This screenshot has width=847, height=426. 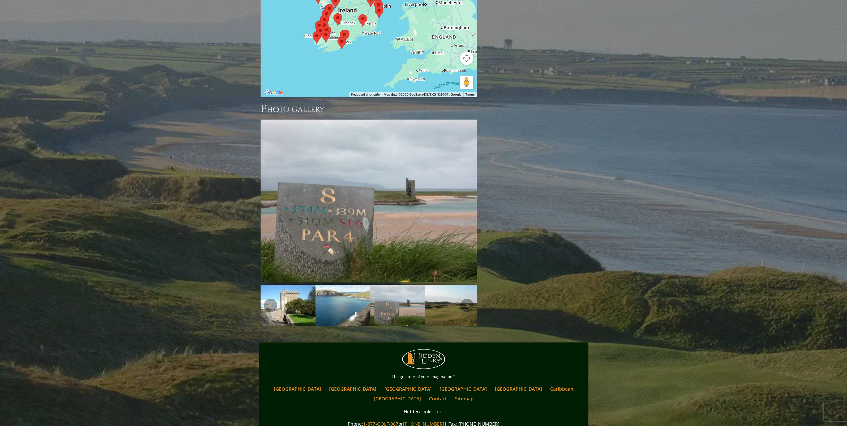 What do you see at coordinates (274, 93) in the screenshot?
I see `a: Open this area in Google Maps (opens a new window)` at bounding box center [274, 93].